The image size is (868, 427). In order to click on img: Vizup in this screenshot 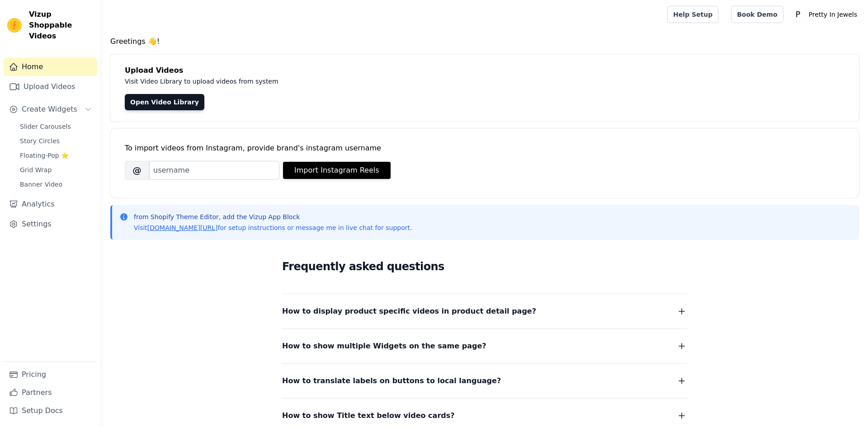, I will do `click(15, 25)`.